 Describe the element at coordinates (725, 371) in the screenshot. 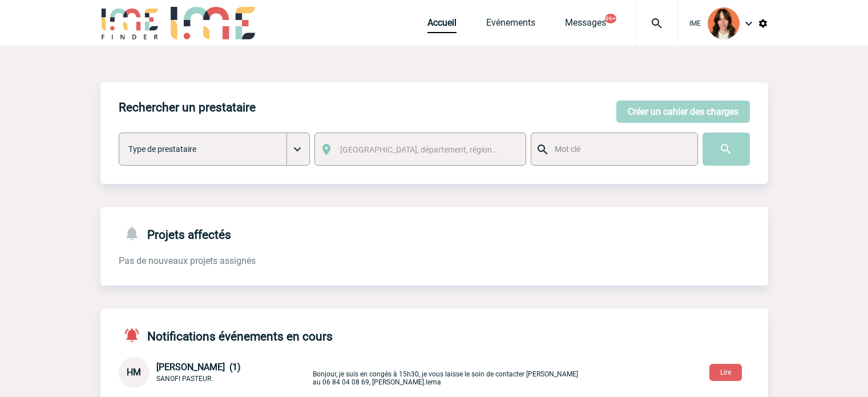

I see `a: Lire` at that location.